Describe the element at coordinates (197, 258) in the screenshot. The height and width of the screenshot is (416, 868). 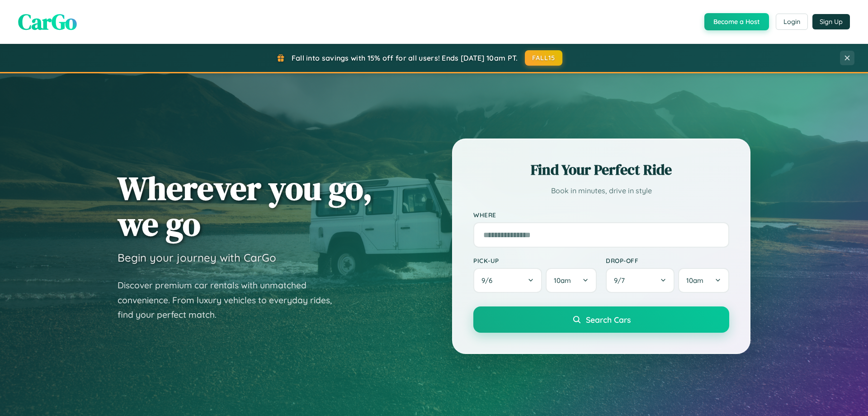
I see `h3: Begin your journey with CarGo` at that location.